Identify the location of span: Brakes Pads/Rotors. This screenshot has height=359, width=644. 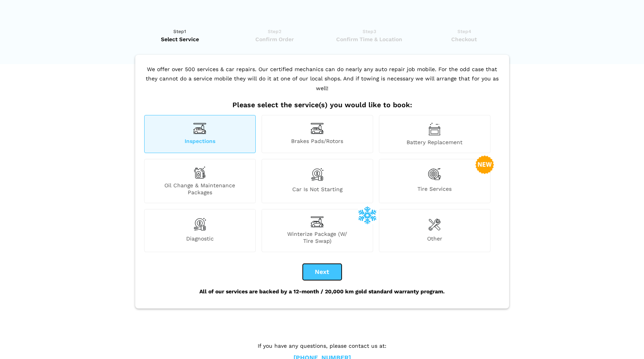
(317, 141).